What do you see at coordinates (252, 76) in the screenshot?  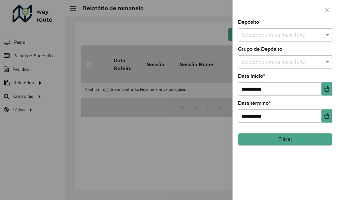 I see `label: Data início` at bounding box center [252, 76].